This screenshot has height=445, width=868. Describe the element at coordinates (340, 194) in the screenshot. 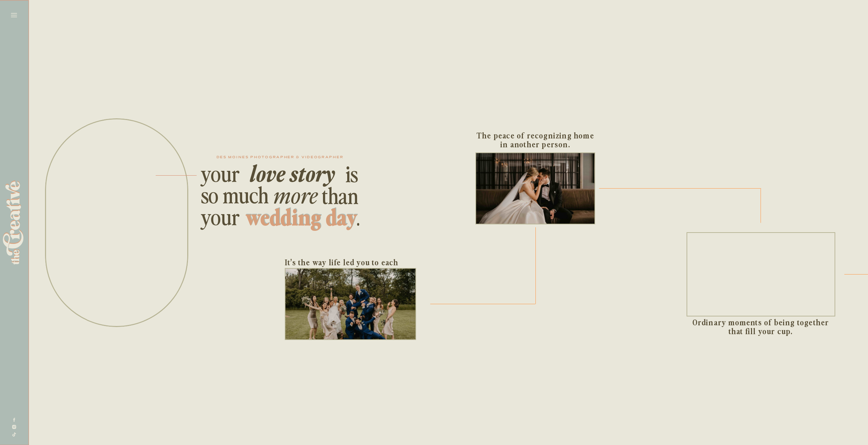

I see `h2: than` at that location.